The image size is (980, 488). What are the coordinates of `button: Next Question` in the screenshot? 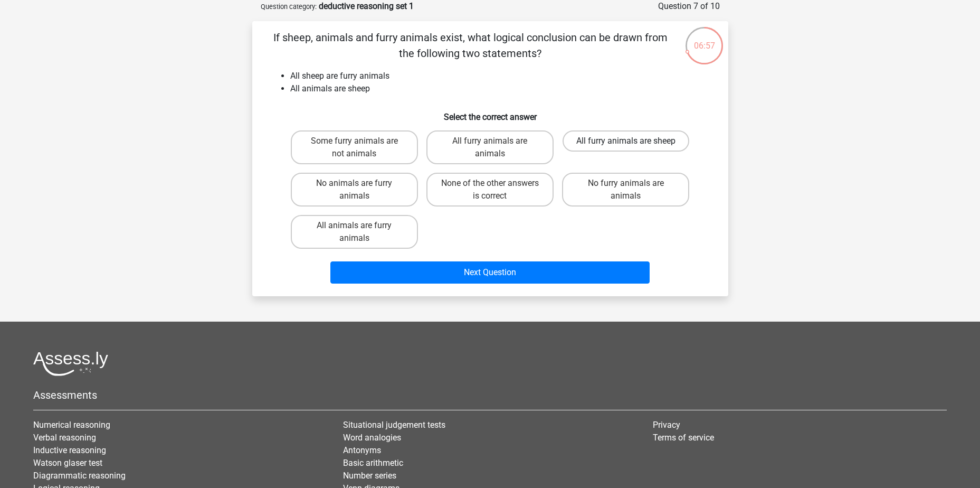 It's located at (490, 273).